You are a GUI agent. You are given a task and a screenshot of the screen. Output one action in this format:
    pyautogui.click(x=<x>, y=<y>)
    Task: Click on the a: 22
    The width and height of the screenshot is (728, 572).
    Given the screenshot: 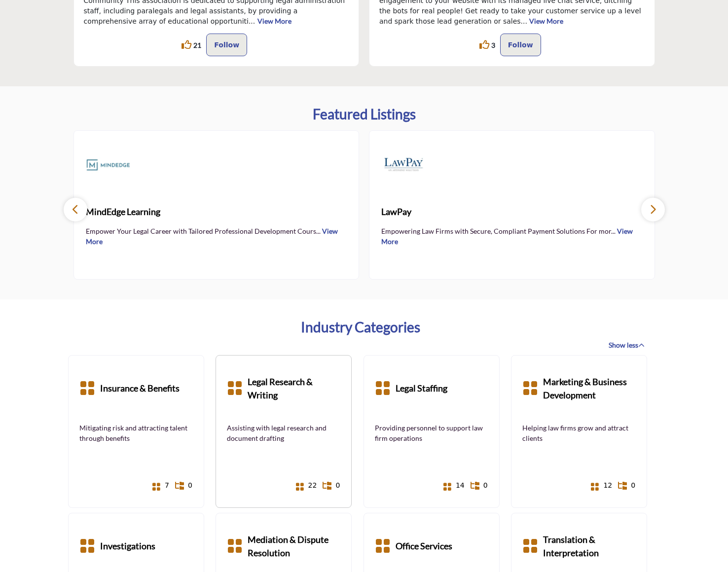 What is the action you would take?
    pyautogui.click(x=308, y=485)
    